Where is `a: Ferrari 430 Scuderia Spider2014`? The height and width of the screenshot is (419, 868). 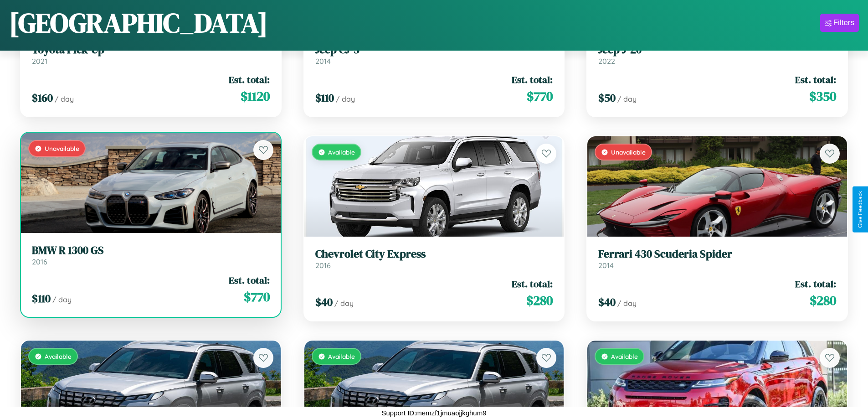 a: Ferrari 430 Scuderia Spider2014 is located at coordinates (717, 258).